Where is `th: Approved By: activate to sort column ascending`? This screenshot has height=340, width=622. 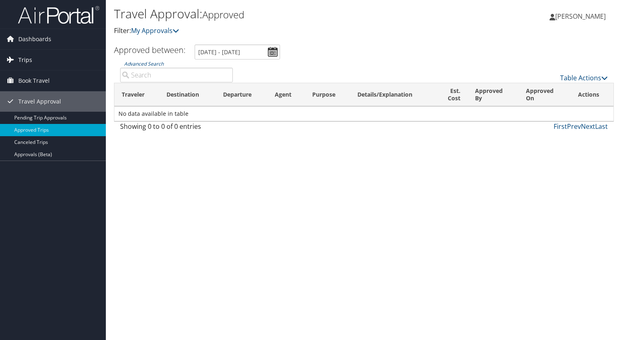 th: Approved By: activate to sort column ascending is located at coordinates (493, 94).